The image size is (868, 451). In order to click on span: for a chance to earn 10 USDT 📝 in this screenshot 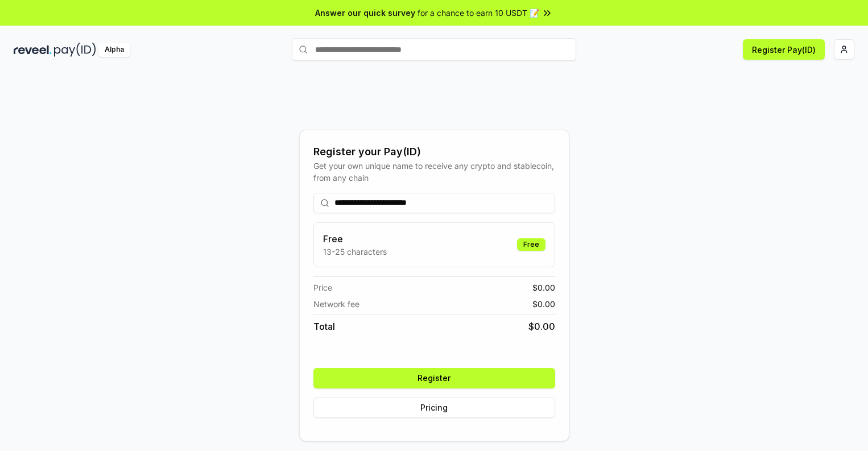, I will do `click(478, 13)`.